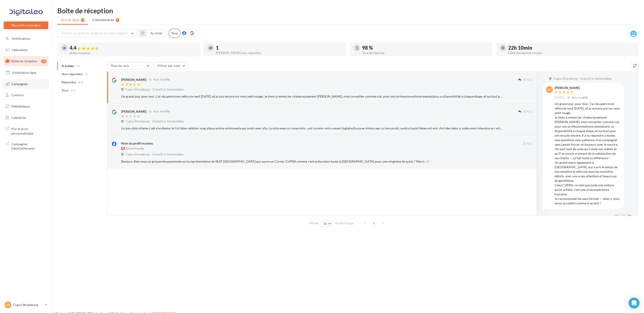 The width and height of the screenshot is (644, 313). I want to click on span: (65), so click(73, 90).